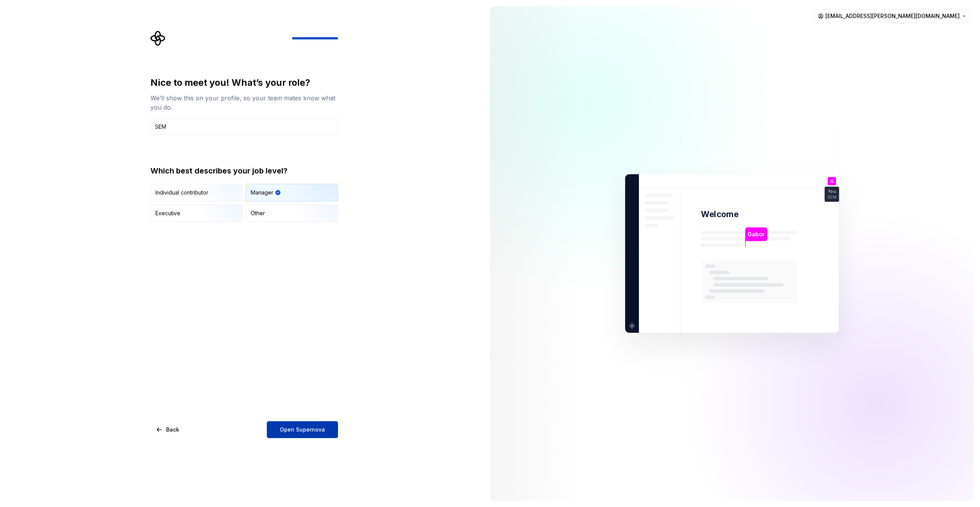 This screenshot has height=507, width=980. What do you see at coordinates (158, 38) in the screenshot?
I see `svg: Supernova Logo` at bounding box center [158, 38].